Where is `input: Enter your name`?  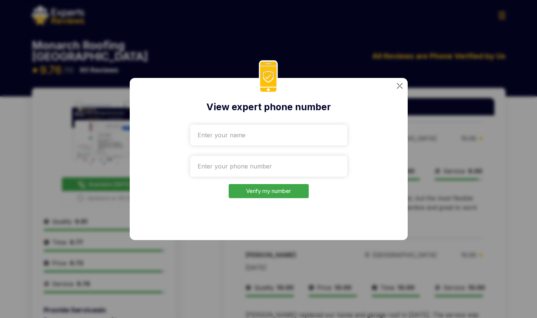 input: Enter your name is located at coordinates (269, 135).